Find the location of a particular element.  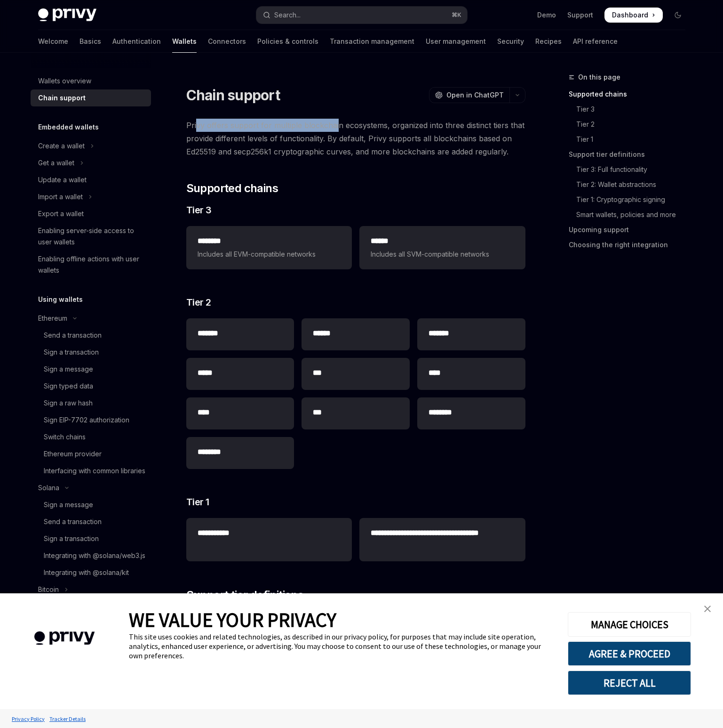

a: Support is located at coordinates (580, 15).